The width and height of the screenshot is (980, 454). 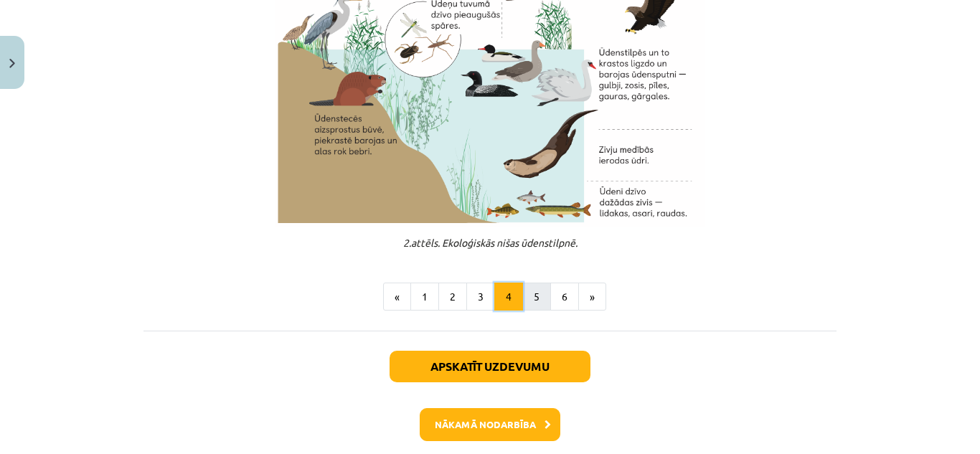 I want to click on img: icon-close-lesson-0947bae3869378f0d4975bcd49f059093ad1ed9edebbc8119c70593378902aed.svg, so click(x=12, y=63).